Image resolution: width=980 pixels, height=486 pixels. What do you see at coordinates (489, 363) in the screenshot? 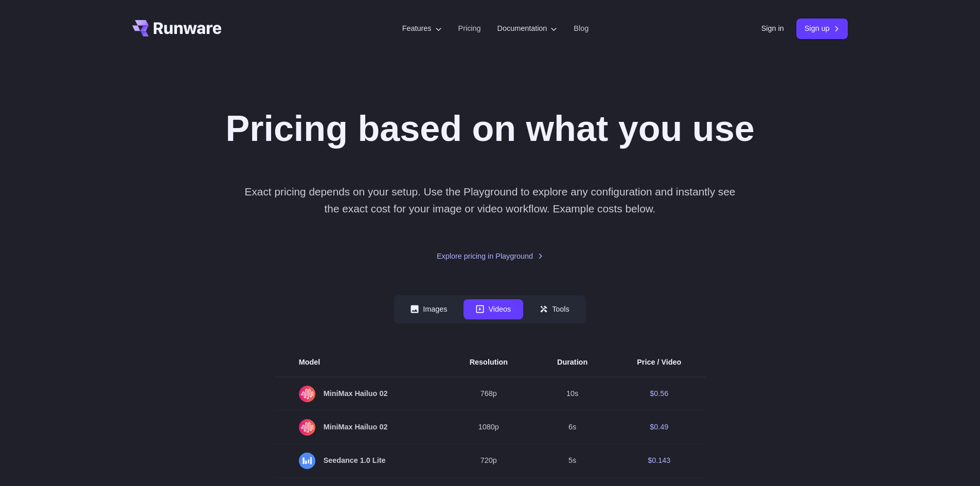
I see `th: Resolution` at bounding box center [489, 363].